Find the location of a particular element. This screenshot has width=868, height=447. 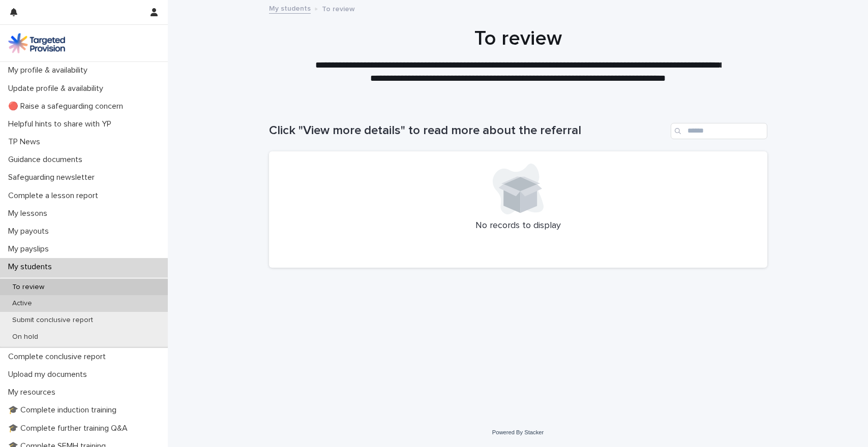

p: My profile & availability is located at coordinates (50, 70).